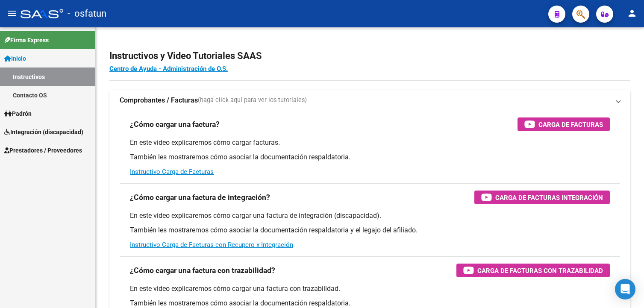 The width and height of the screenshot is (644, 308). Describe the element at coordinates (369, 100) in the screenshot. I see `mat-expansion-panel-header: Comprobantes / Facturas(haga click aquí para ver los tutoriales)` at that location.